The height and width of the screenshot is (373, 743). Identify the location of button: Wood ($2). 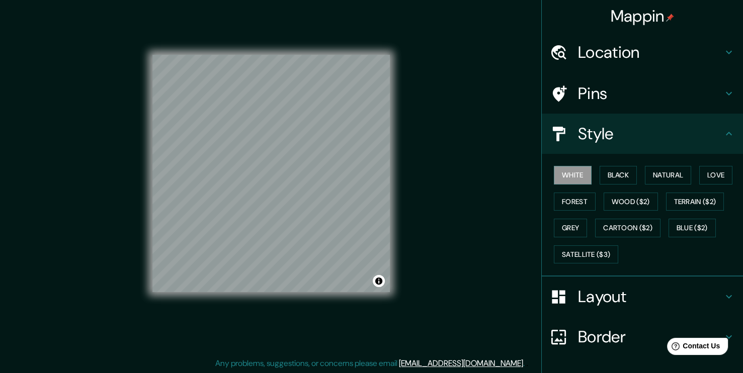
(631, 202).